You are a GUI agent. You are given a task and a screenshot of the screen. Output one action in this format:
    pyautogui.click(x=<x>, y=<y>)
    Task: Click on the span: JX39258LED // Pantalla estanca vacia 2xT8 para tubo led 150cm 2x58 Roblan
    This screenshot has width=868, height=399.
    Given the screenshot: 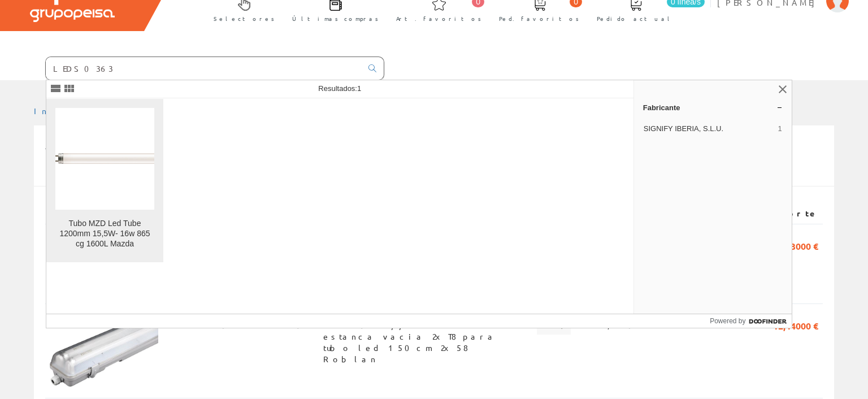 What is the action you would take?
    pyautogui.click(x=423, y=325)
    